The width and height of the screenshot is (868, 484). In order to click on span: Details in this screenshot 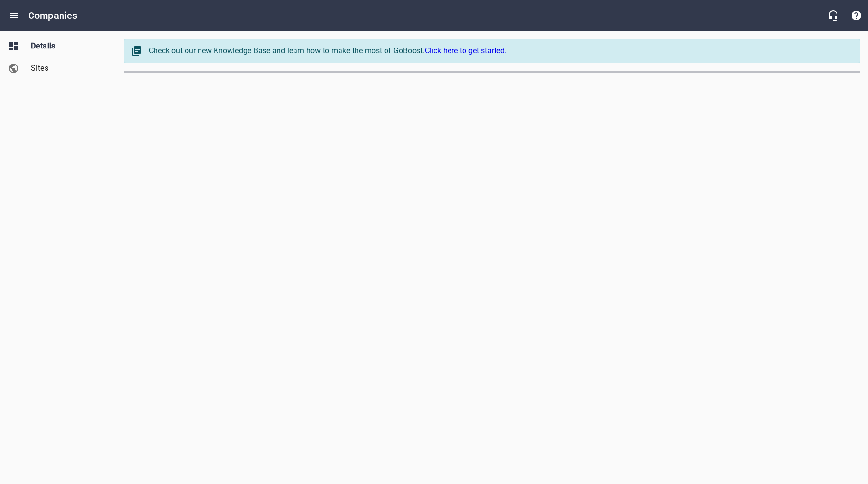, I will do `click(68, 46)`.